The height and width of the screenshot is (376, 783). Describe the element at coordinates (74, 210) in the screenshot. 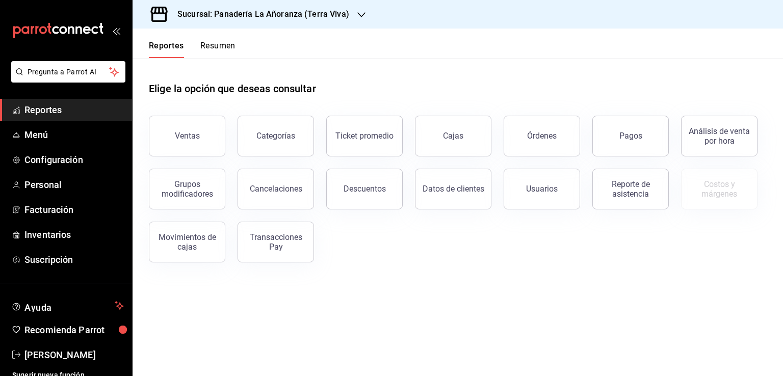

I see `span: Facturación` at that location.